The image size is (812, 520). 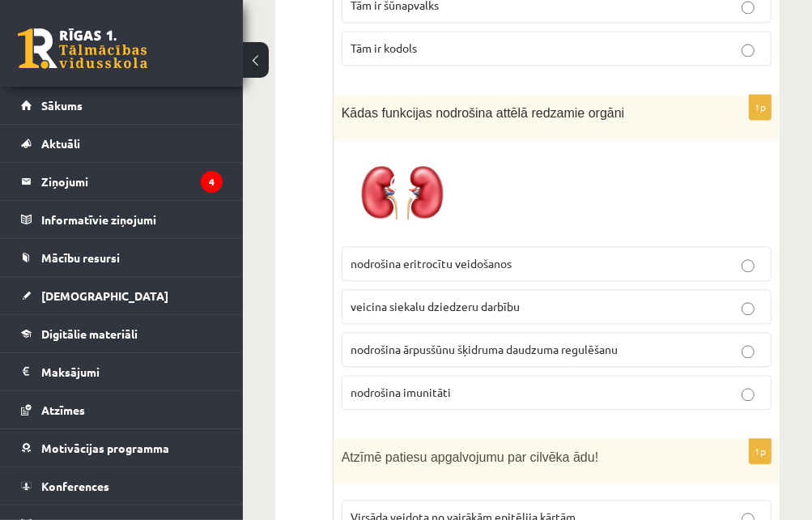 What do you see at coordinates (747, 51) in the screenshot?
I see `input: Tām ir kodols` at bounding box center [747, 51].